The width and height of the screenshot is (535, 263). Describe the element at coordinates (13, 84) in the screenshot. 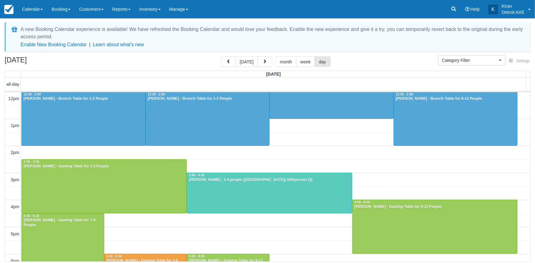

I see `span: all-day` at that location.